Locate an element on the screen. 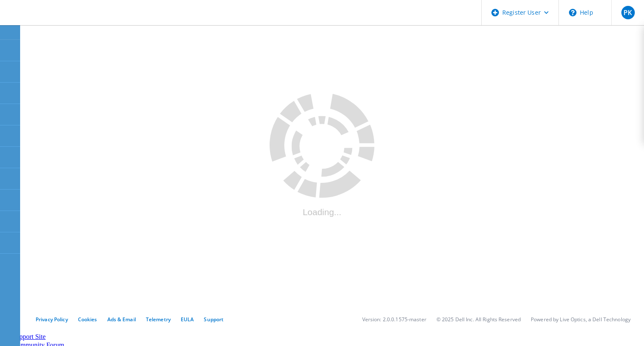 This screenshot has width=644, height=346. div: Loading... is located at coordinates (322, 212).